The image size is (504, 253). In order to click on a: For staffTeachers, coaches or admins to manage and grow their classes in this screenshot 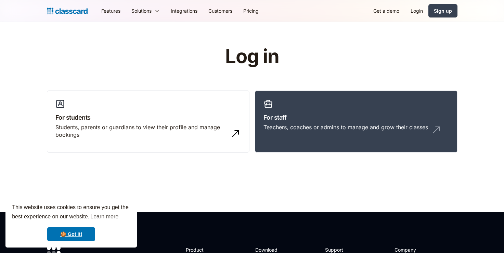, I will do `click(356, 122)`.